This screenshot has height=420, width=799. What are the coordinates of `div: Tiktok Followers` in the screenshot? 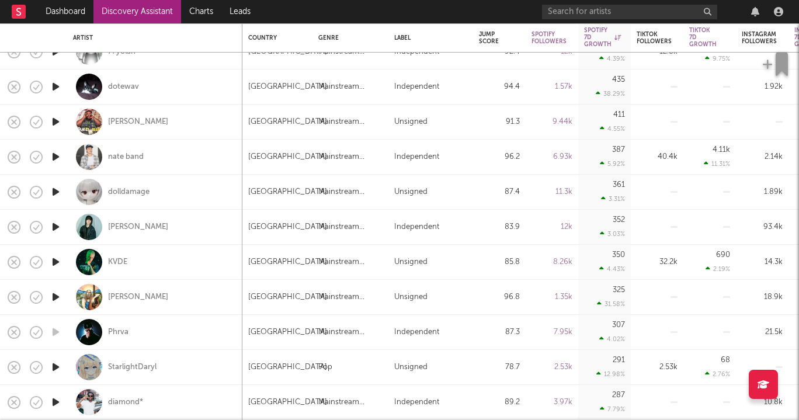 It's located at (654, 38).